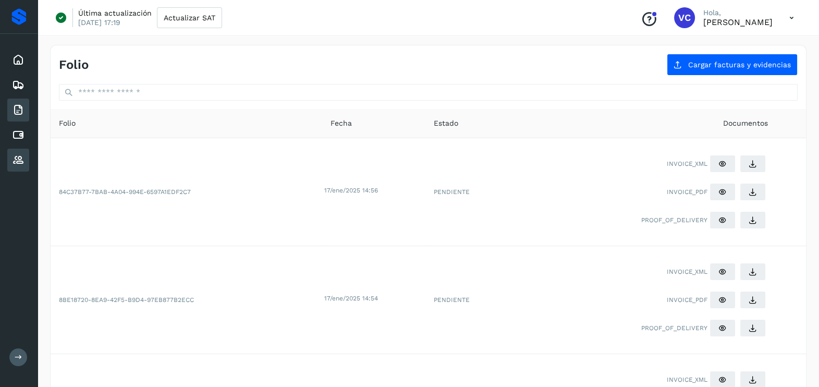 The width and height of the screenshot is (819, 387). Describe the element at coordinates (18, 60) in the screenshot. I see `div: Inicio` at that location.